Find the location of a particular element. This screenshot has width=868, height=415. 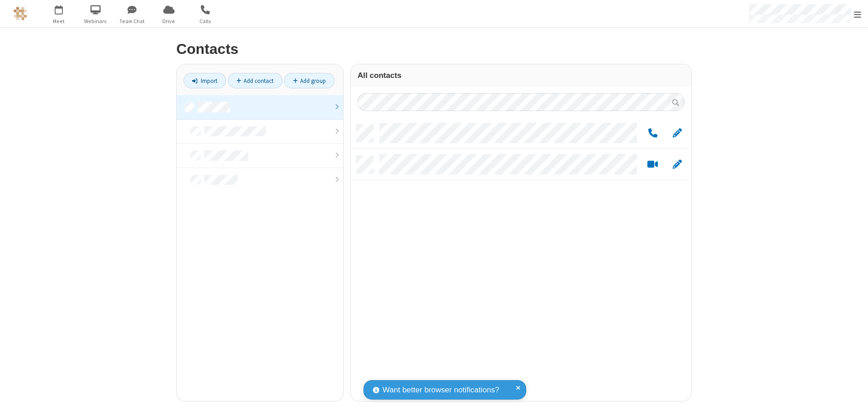

a: Import is located at coordinates (205, 80).